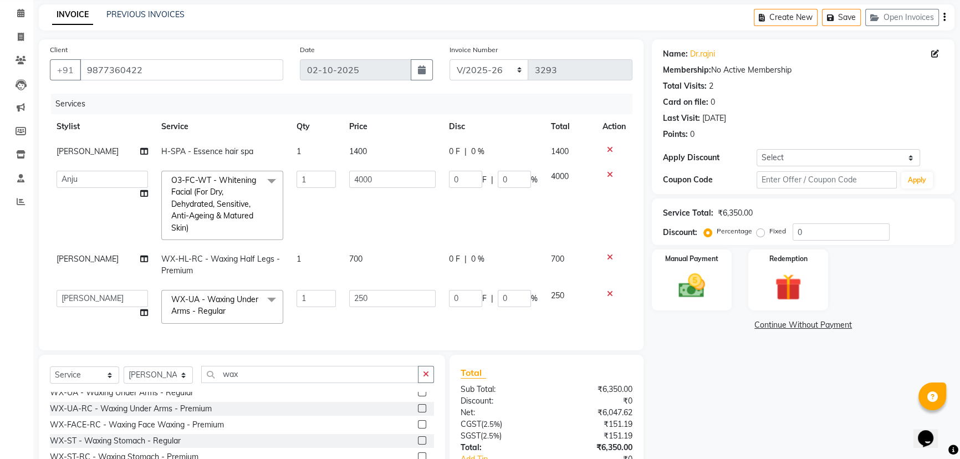 The height and width of the screenshot is (459, 960). Describe the element at coordinates (916, 180) in the screenshot. I see `button: Apply` at that location.